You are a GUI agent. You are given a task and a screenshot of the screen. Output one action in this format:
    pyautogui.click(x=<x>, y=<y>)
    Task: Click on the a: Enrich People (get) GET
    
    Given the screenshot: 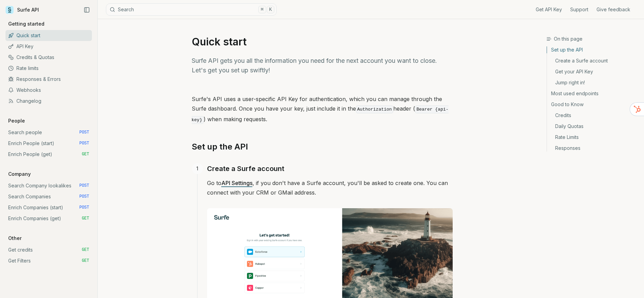 What is the action you would take?
    pyautogui.click(x=48, y=155)
    